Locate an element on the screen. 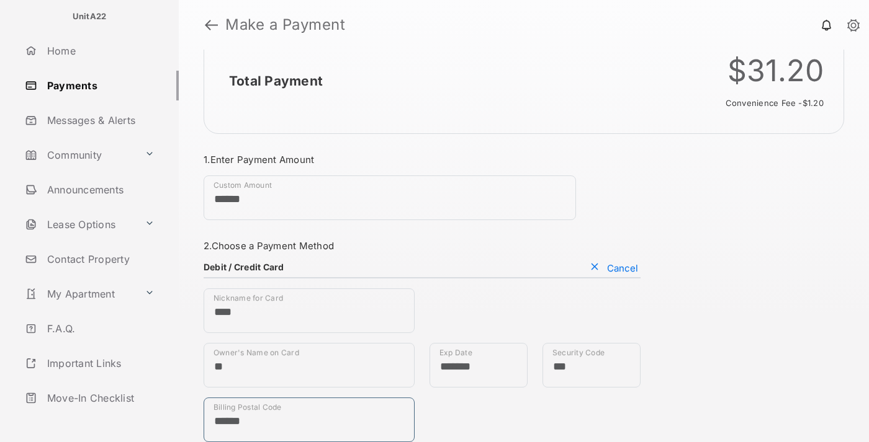  span: Convenience fee - $1.20 is located at coordinates (774, 104).